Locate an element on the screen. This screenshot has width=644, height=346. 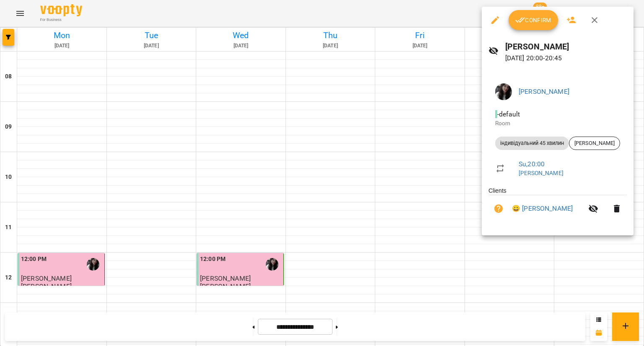
span: Confirm is located at coordinates (533, 20).